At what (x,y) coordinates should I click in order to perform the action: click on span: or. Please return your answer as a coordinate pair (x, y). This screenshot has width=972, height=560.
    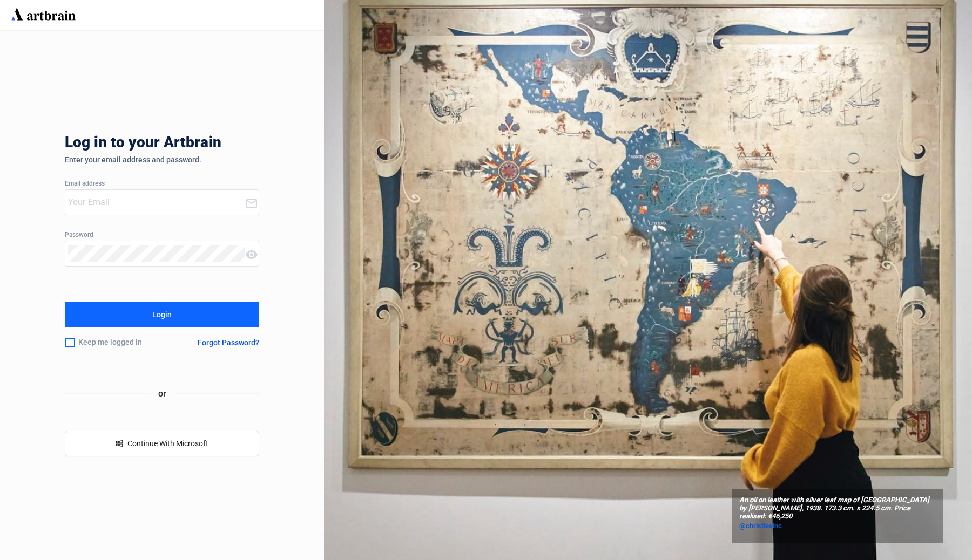
    Looking at the image, I should click on (162, 393).